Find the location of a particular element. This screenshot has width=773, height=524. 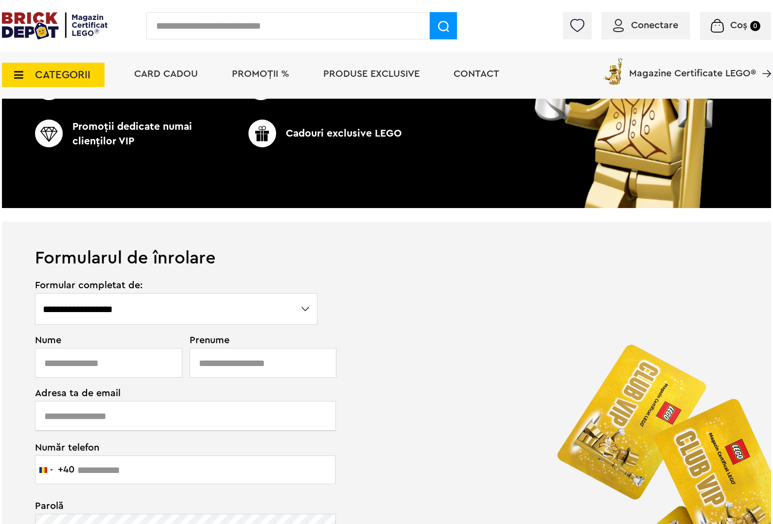

span: Nume is located at coordinates (106, 340).